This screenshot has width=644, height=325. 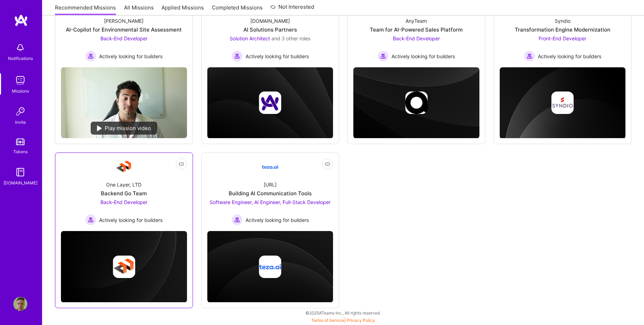 What do you see at coordinates (20, 122) in the screenshot?
I see `div: Invite` at bounding box center [20, 122].